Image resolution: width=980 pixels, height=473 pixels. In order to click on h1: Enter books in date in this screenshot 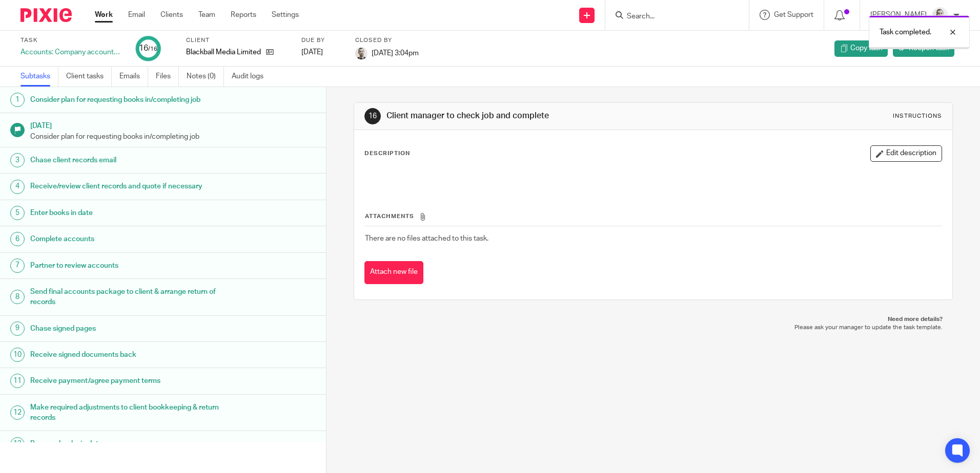, I will do `click(126, 213)`.